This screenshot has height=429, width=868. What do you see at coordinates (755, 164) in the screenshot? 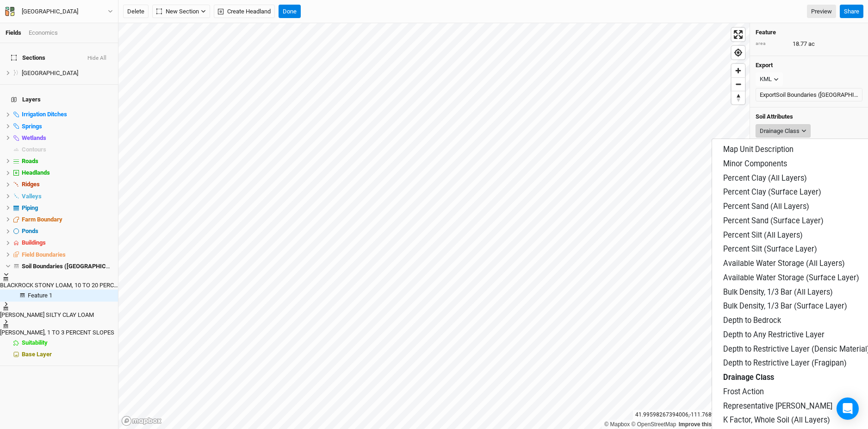
I see `span: Minor Components` at bounding box center [755, 164].